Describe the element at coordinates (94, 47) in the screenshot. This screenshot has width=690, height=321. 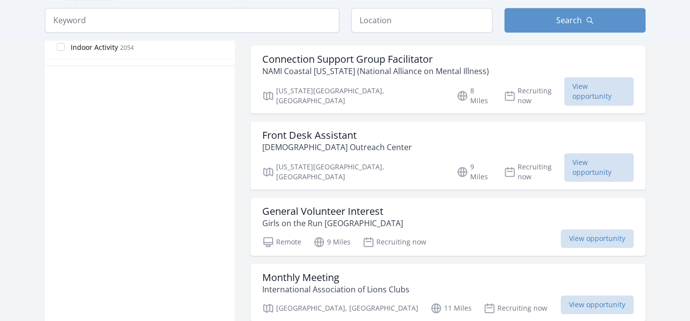
I see `span: Indoor Activity` at that location.